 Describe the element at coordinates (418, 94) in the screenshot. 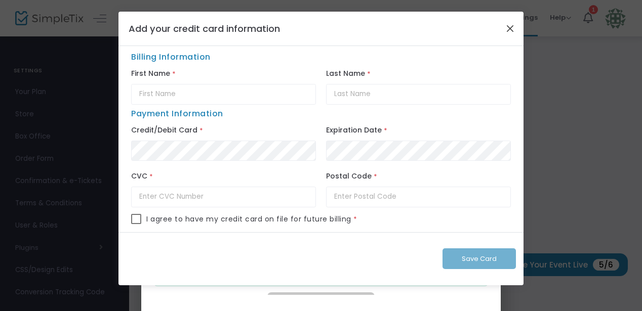

I see `input: Last Name` at that location.